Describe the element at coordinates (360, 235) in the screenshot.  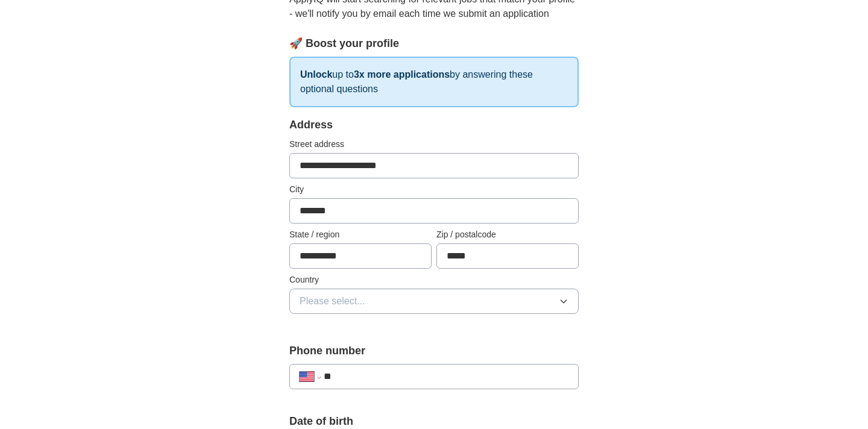
I see `label: State / region` at that location.